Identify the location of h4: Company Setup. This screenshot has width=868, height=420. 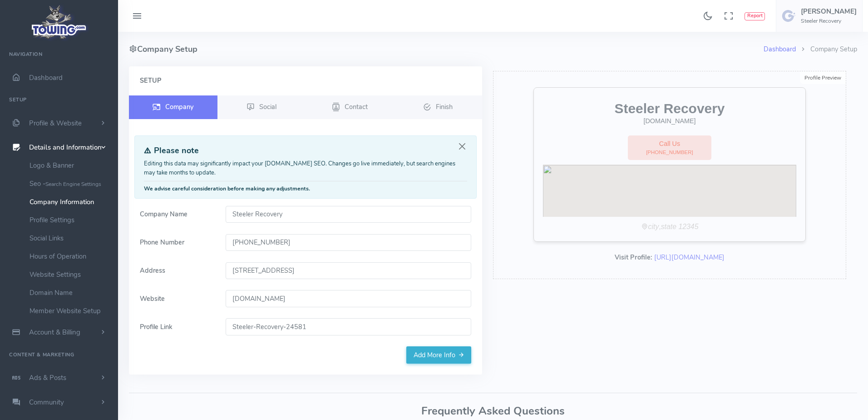
(447, 49).